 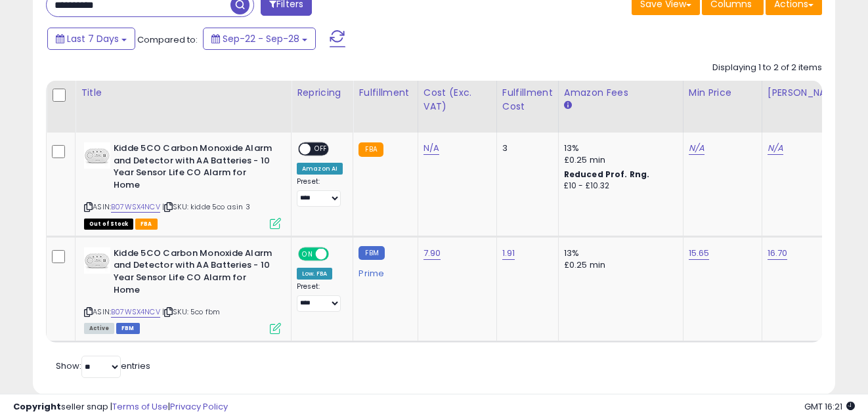 I want to click on a: 7.90, so click(x=432, y=253).